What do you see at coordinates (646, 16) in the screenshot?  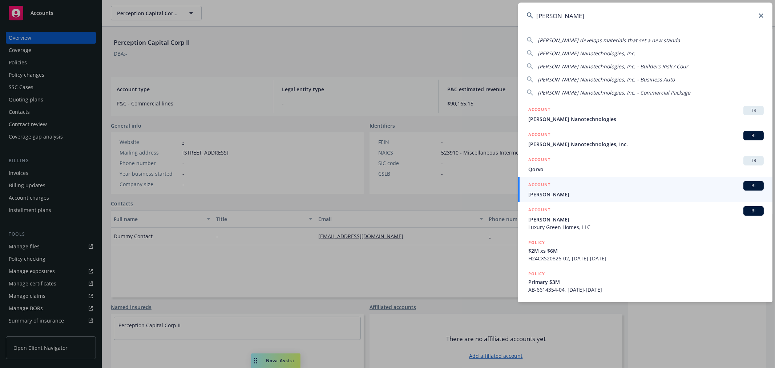 I see `input: Search...` at bounding box center [646, 16].